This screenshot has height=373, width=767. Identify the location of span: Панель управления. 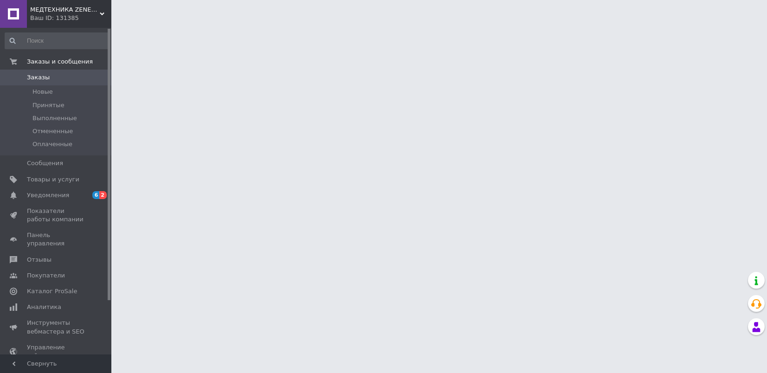
(56, 239).